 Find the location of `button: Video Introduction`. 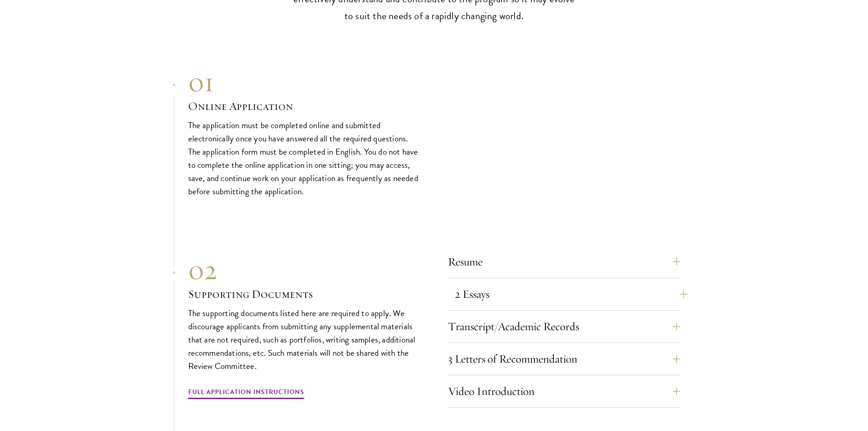

button: Video Introduction is located at coordinates (564, 391).